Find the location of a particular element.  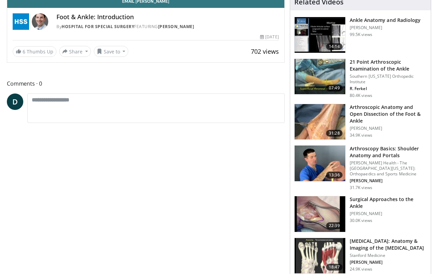

h3: Ankle Anatomy and Radiology is located at coordinates (385, 20).